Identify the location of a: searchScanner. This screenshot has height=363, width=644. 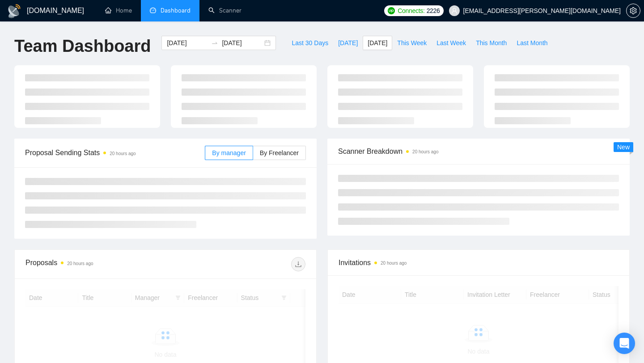
(225, 10).